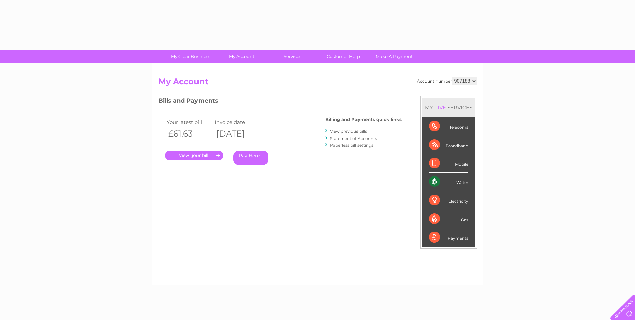 This screenshot has width=635, height=320. What do you see at coordinates (449, 107) in the screenshot?
I see `div: MY SERVICES` at bounding box center [449, 107].